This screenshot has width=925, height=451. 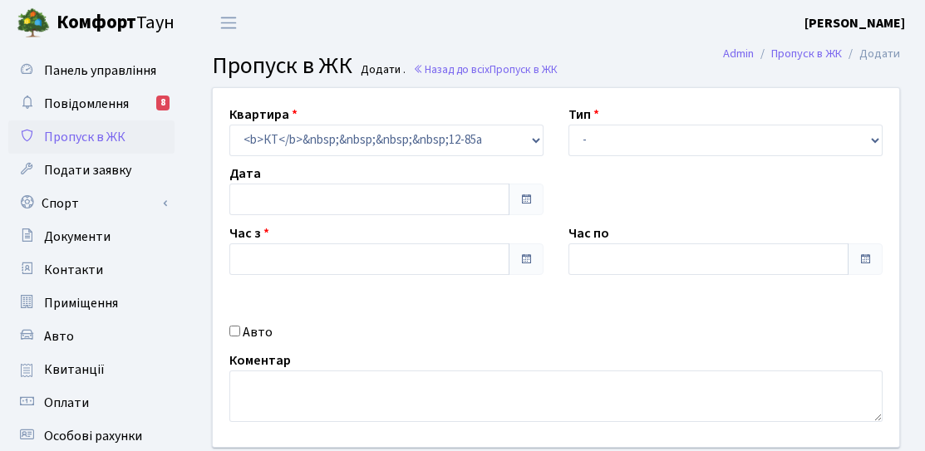 What do you see at coordinates (871, 54) in the screenshot?
I see `li: Додати` at bounding box center [871, 54].